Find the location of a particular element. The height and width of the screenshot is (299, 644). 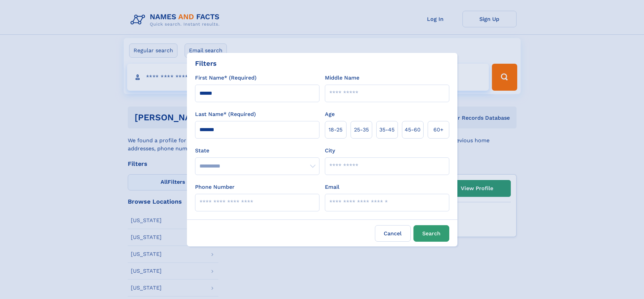

span: 18‑25 is located at coordinates (335, 130).